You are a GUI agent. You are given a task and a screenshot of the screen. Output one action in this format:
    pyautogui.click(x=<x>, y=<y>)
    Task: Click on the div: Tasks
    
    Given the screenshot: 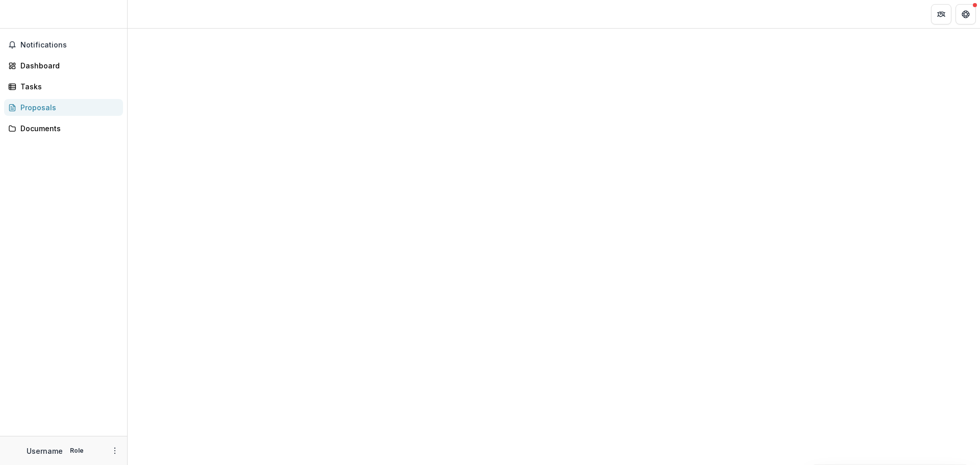 What is the action you would take?
    pyautogui.click(x=67, y=86)
    